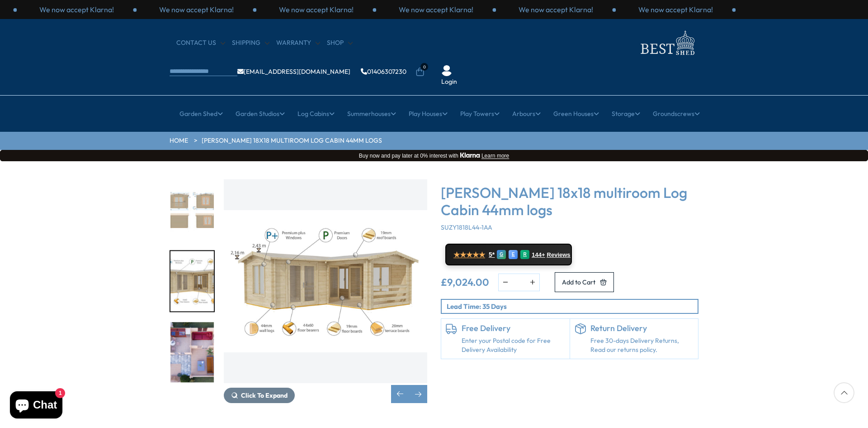  Describe the element at coordinates (465, 282) in the screenshot. I see `ins: £9,024.00` at that location.